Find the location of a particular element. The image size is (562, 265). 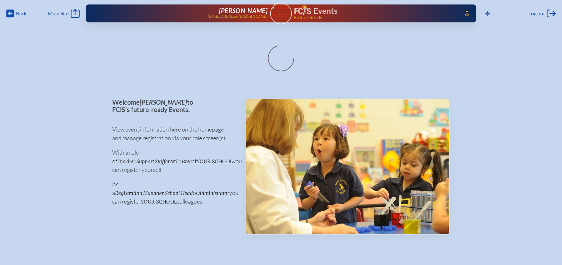

a: Main Site is located at coordinates (64, 13).